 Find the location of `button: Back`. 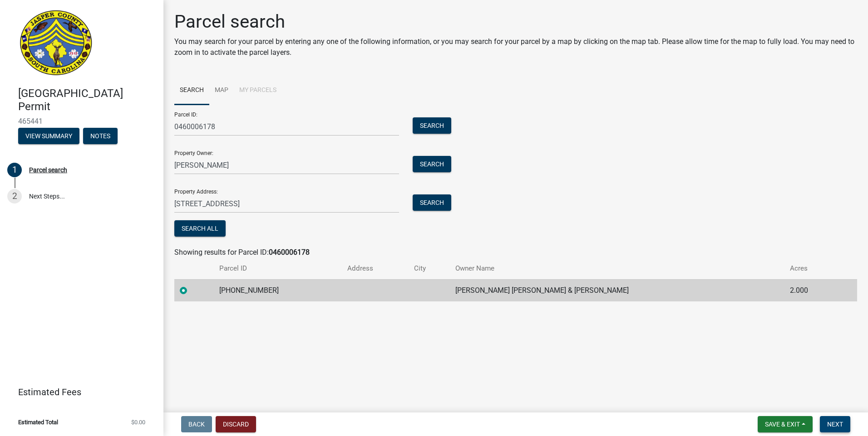

button: Back is located at coordinates (197, 424).